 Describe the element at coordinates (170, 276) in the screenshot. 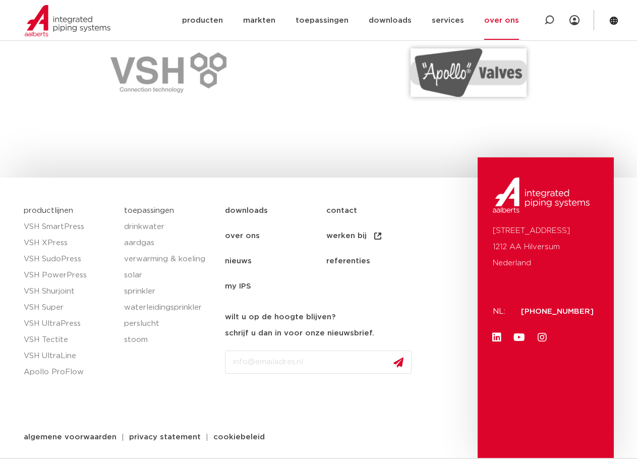

I see `a: solar` at that location.